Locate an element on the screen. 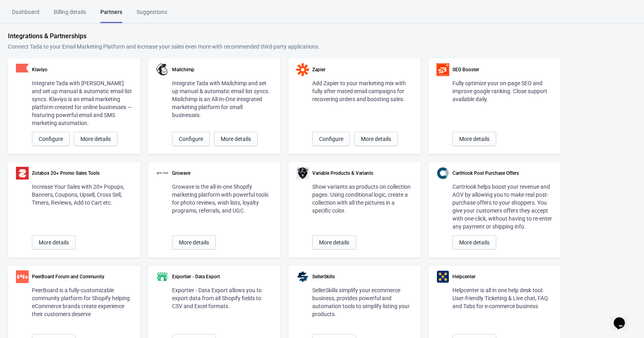 Image resolution: width=644 pixels, height=338 pixels. img: partner-exportier-logo.png is located at coordinates (163, 277).